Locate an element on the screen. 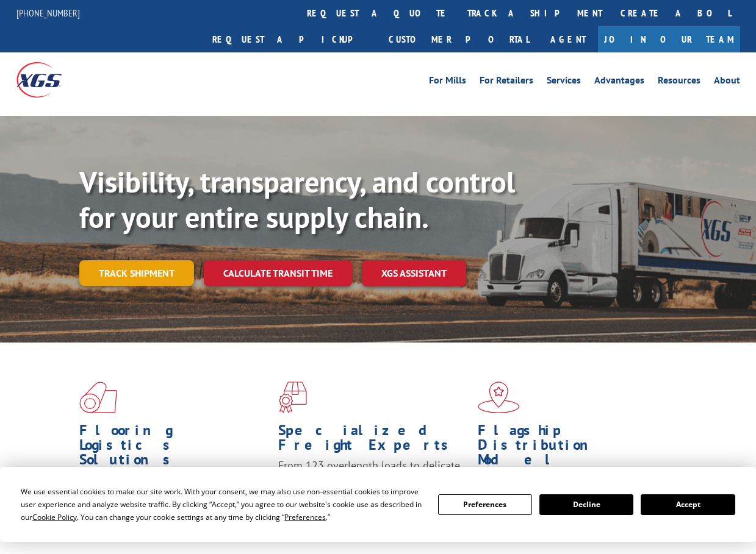 The width and height of the screenshot is (756, 554). a: Calculate transit time is located at coordinates (278, 273).